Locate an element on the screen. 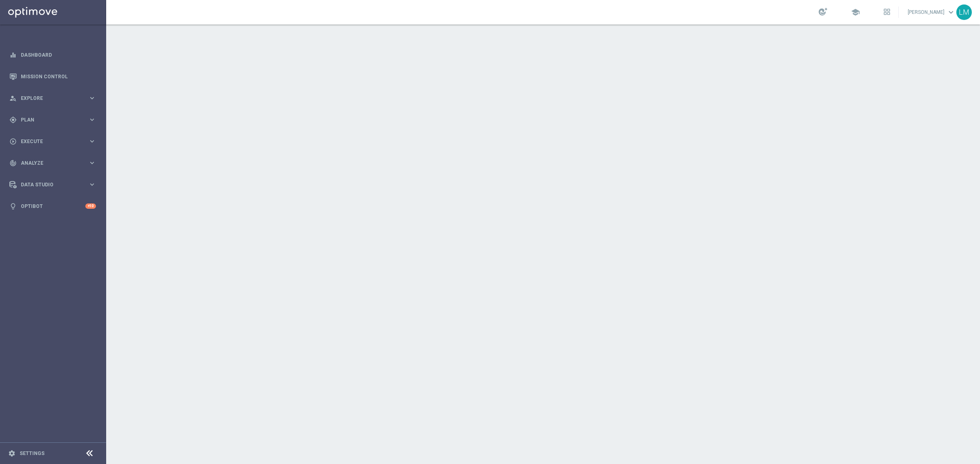  span: Data Studio is located at coordinates (54, 185).